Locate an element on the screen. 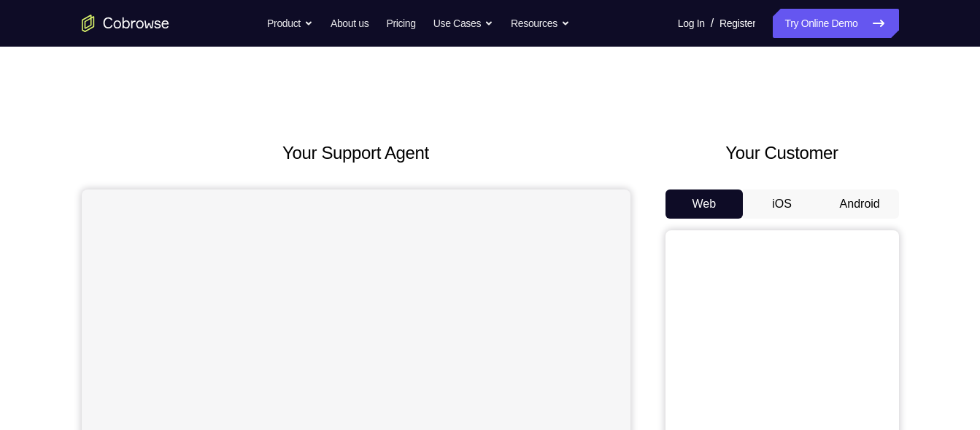 Image resolution: width=980 pixels, height=430 pixels. h2: Your Support Agent is located at coordinates (356, 153).